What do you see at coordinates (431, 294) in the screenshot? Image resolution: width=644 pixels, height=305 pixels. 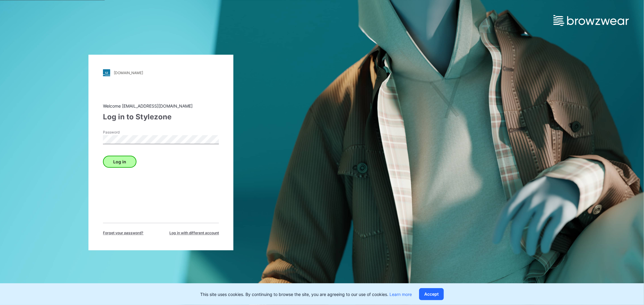 I see `button: Accept` at bounding box center [431, 294].